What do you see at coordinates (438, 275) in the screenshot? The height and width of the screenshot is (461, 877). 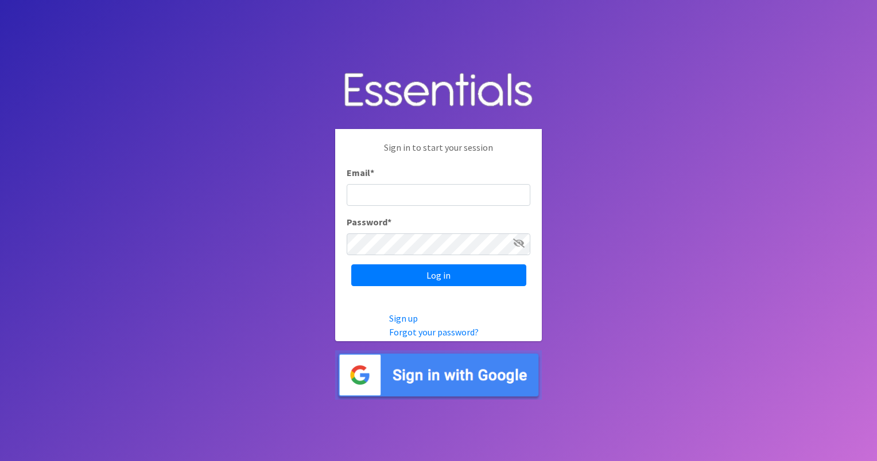 I see `input: Log in` at bounding box center [438, 275].